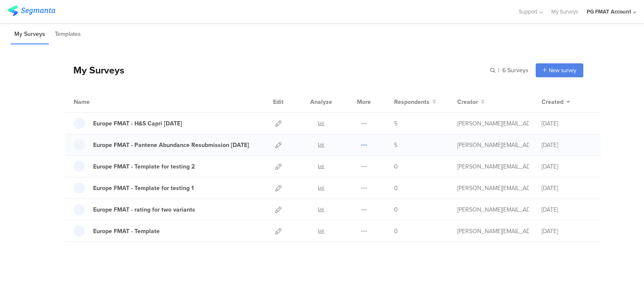 The height and width of the screenshot is (299, 644). Describe the element at coordinates (127, 231) in the screenshot. I see `div: Europe FMAT - Template` at that location.